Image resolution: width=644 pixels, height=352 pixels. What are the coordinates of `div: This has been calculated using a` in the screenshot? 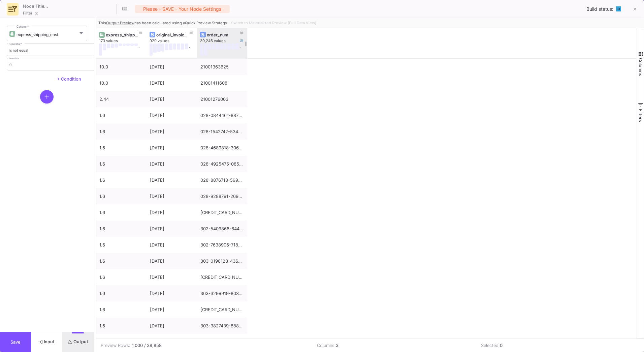 It's located at (163, 23).